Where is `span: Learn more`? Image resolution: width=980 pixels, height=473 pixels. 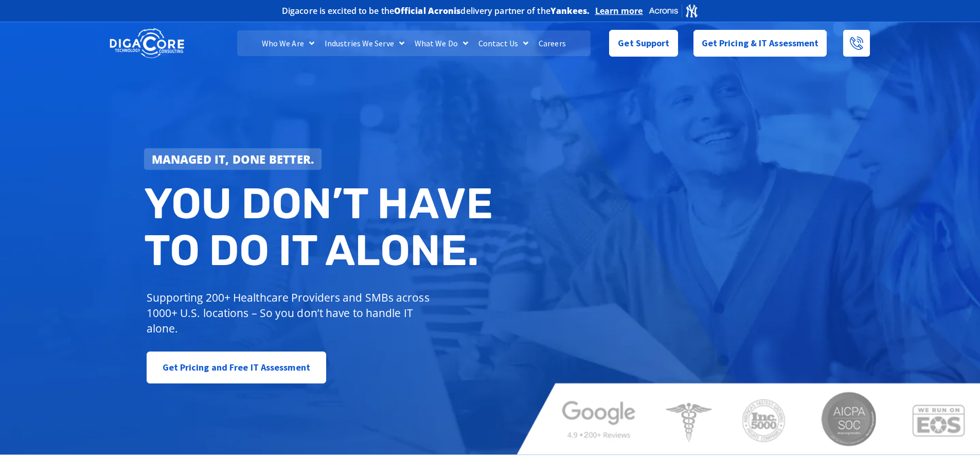 span: Learn more is located at coordinates (619, 11).